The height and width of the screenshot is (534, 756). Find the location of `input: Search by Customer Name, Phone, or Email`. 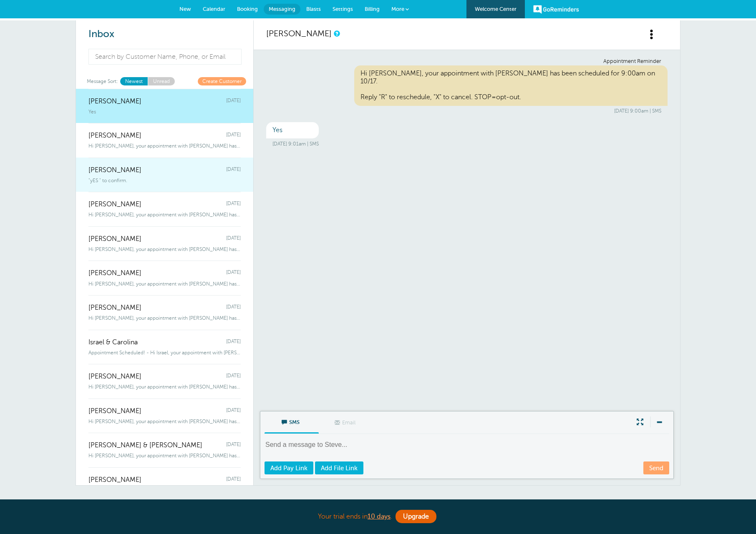

input: Search by Customer Name, Phone, or Email is located at coordinates (165, 57).